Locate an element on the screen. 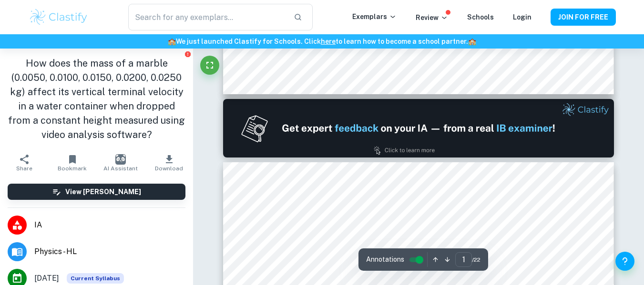 Image resolution: width=644 pixels, height=285 pixels. img: Clastify logo is located at coordinates (59, 17).